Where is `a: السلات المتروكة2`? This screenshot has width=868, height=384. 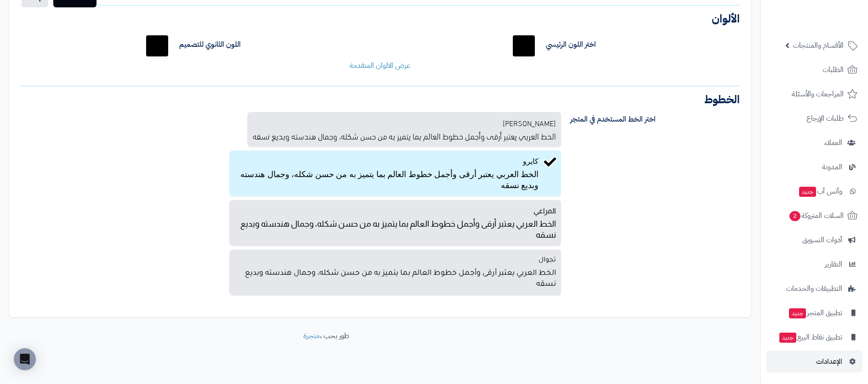
a: السلات المتروكة2 is located at coordinates (814, 215).